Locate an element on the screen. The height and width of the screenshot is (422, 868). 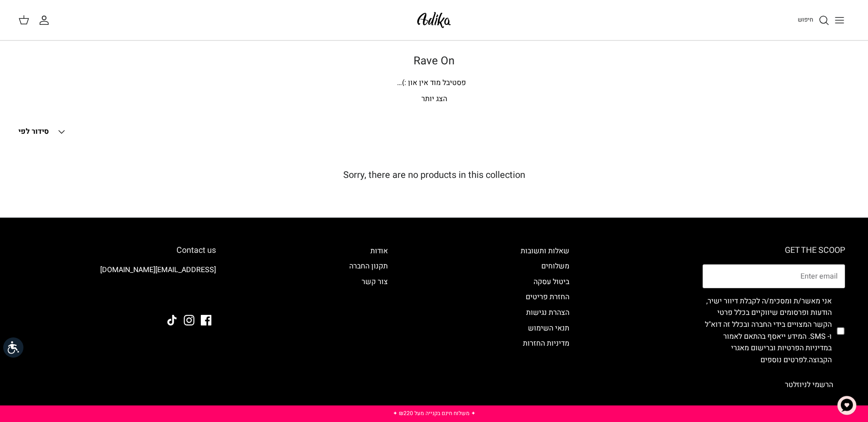
button: Toggle menu is located at coordinates (840, 20).